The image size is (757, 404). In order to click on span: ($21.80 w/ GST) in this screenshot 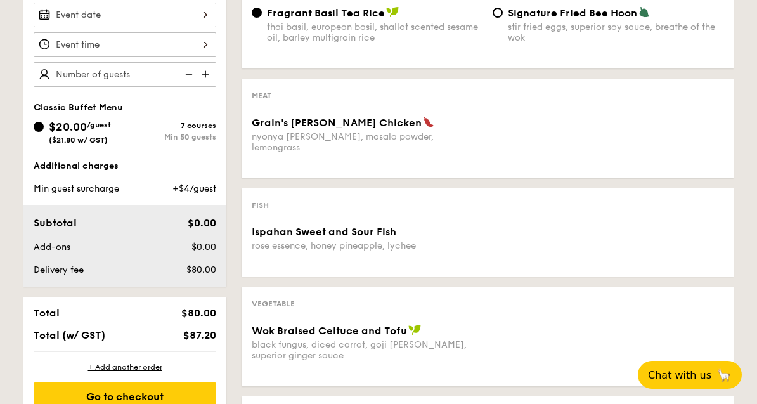, I will do `click(78, 140)`.